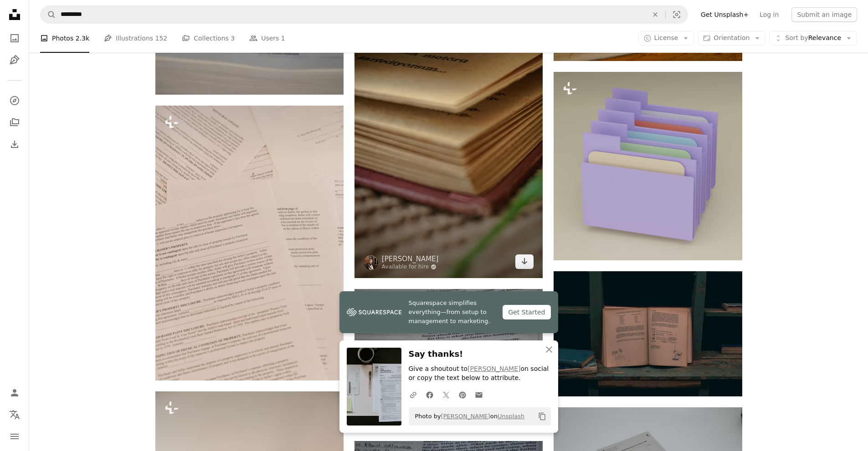 This screenshot has width=868, height=451. What do you see at coordinates (542, 417) in the screenshot?
I see `button: Copy to clipboard` at bounding box center [542, 417].